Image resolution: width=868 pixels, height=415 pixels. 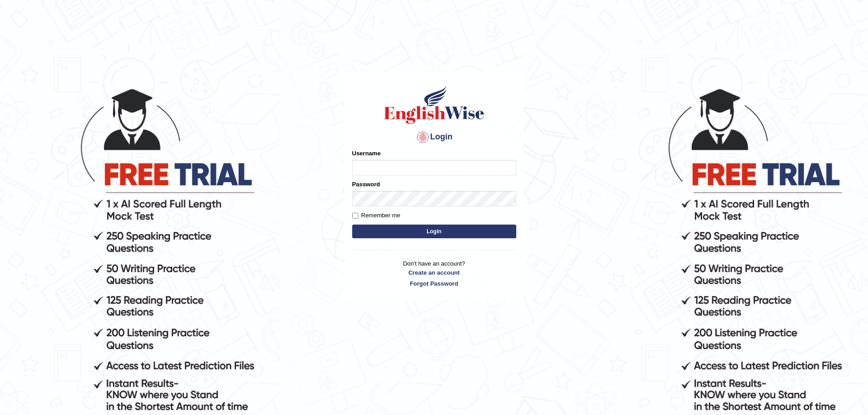 What do you see at coordinates (367, 153) in the screenshot?
I see `label: Username` at bounding box center [367, 153].